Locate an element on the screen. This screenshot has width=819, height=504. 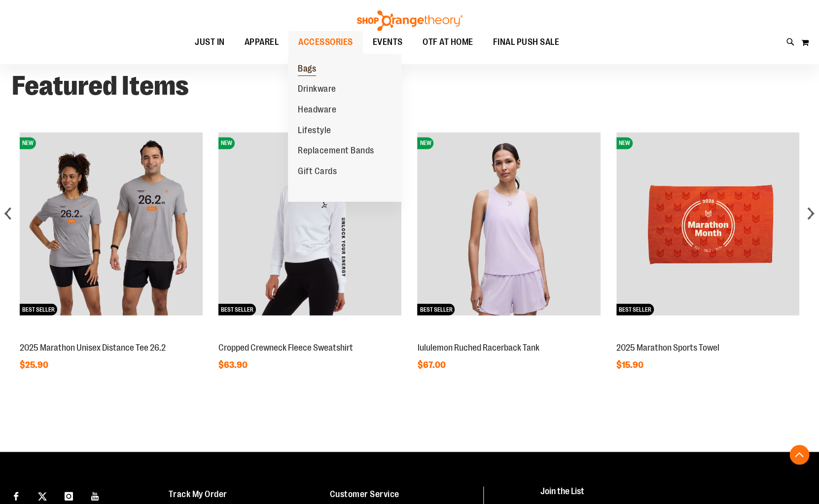
strong: Featured Items is located at coordinates (100, 86).